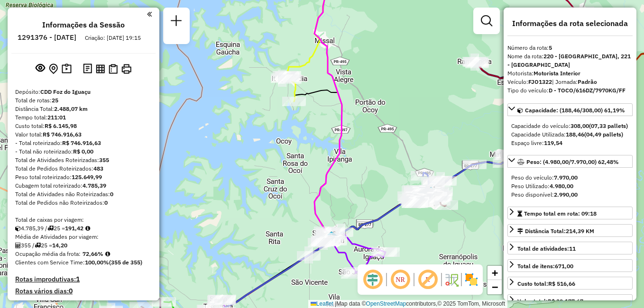  Describe the element at coordinates (113, 68) in the screenshot. I see `button: Visualizar Romaneio` at that location.